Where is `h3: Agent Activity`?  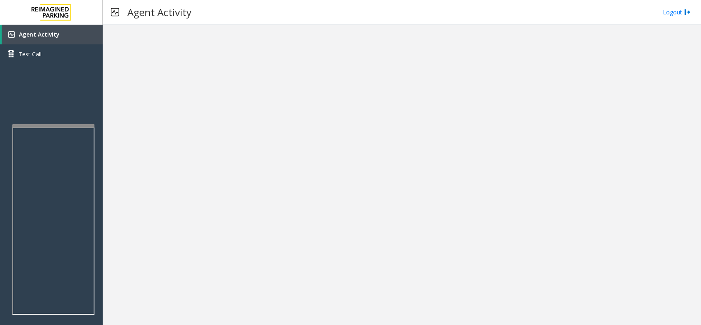
h3: Agent Activity is located at coordinates (159, 12).